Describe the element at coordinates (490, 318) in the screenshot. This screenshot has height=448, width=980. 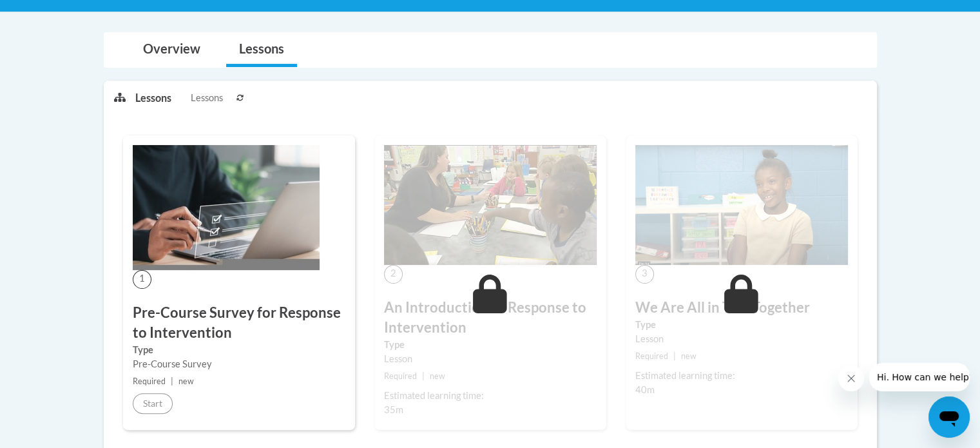
I see `h3: An Introduction to Response to Intervention` at that location.